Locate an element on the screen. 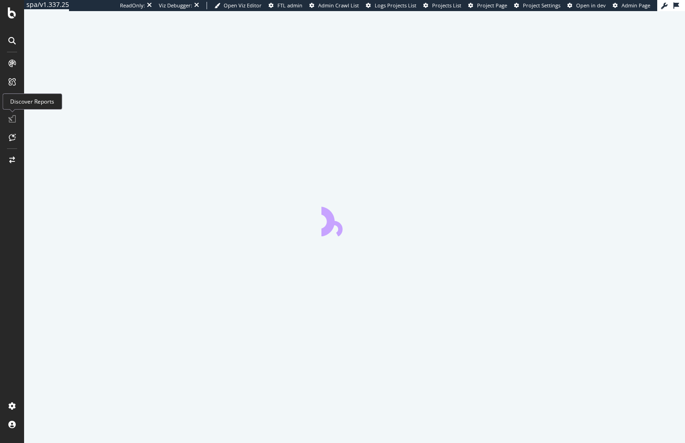 This screenshot has height=443, width=685. div: animation is located at coordinates (355, 220).